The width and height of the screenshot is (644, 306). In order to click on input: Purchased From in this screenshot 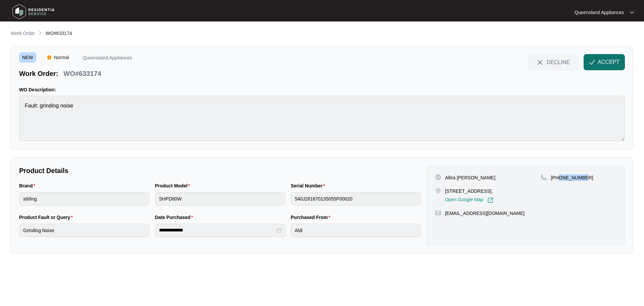, I will do `click(356, 230)`.